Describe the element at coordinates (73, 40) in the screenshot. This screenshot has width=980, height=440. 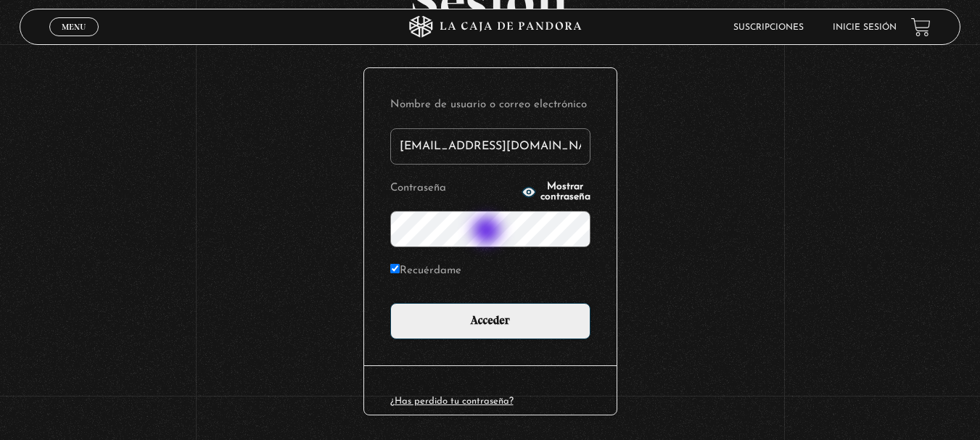
I see `span: Cerrar` at that location.